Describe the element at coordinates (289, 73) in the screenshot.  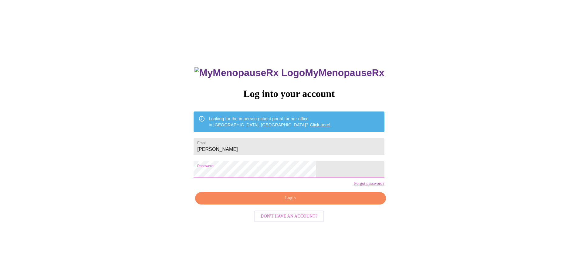
I see `h3: MyMenopauseRx` at that location.